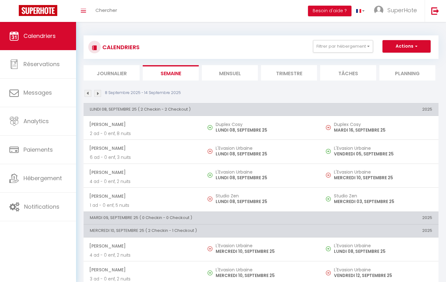 The width and height of the screenshot is (446, 282). Describe the element at coordinates (343, 46) in the screenshot. I see `button: Filtrer par hébergement` at that location.